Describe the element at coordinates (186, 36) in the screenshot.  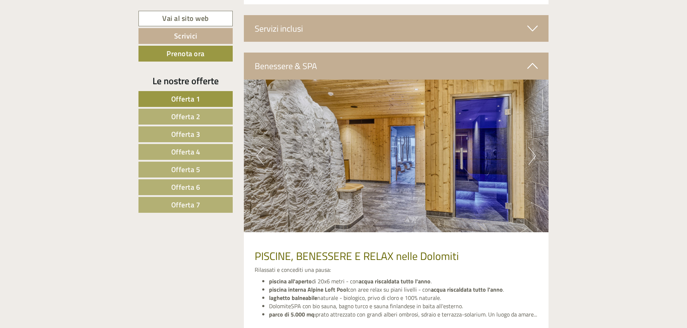
I see `a: Scrivici` at that location.